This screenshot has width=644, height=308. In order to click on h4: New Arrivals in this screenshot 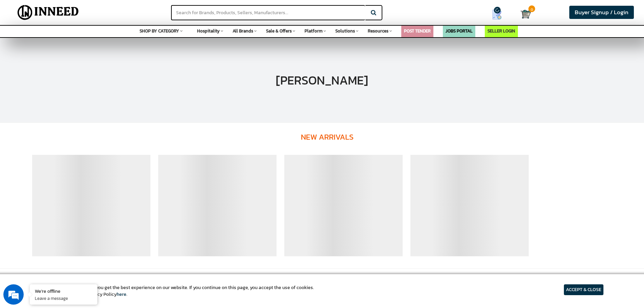, I will do `click(327, 137)`.